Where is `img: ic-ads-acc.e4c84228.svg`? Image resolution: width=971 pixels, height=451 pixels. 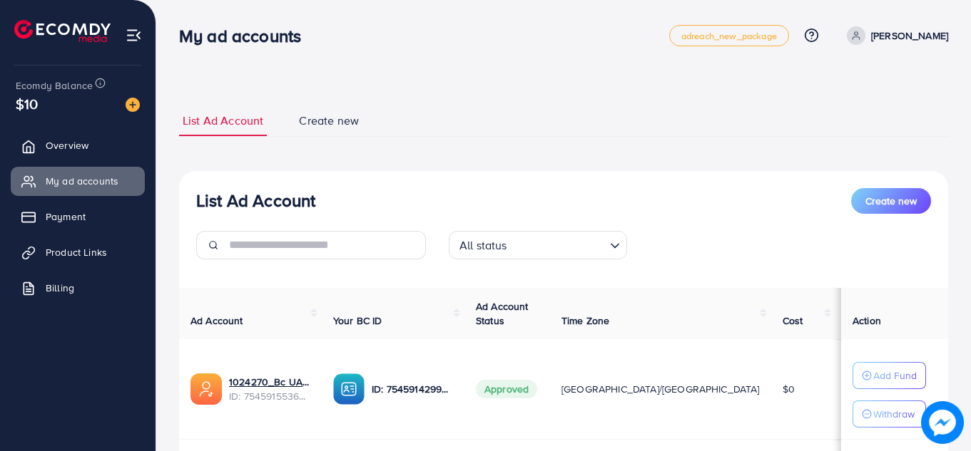
img: ic-ads-acc.e4c84228.svg is located at coordinates (206, 389).